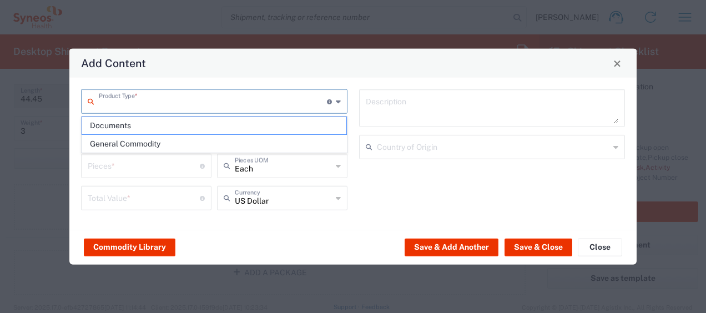  I want to click on span: Documents, so click(214, 125).